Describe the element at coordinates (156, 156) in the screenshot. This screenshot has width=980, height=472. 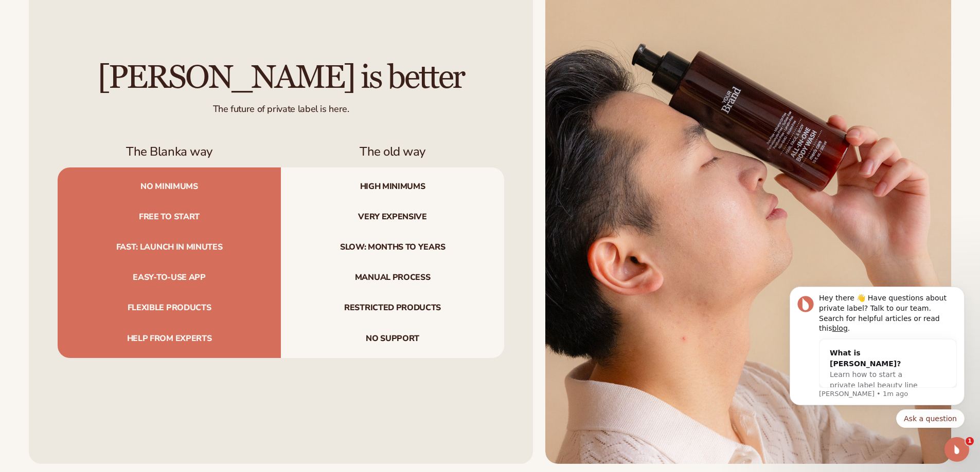
I see `button: Quick reply: Ask a question` at that location.